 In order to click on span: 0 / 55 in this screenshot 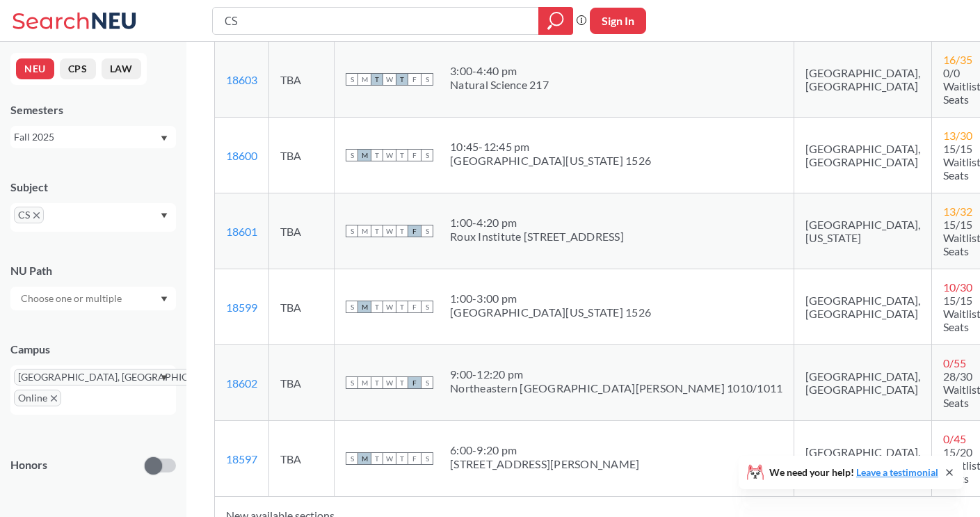, I will do `click(954, 363)`.